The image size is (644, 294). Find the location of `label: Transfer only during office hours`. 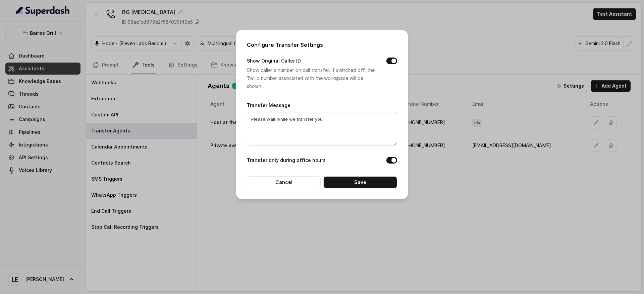

label: Transfer only during office hours is located at coordinates (286, 160).